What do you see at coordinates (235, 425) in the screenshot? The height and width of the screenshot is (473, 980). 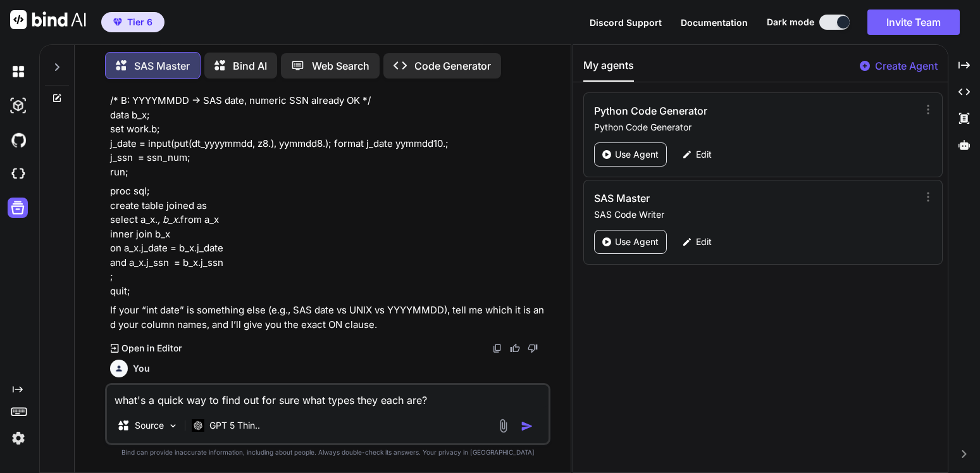 I see `p: GPT 5 Thin..` at bounding box center [235, 425].